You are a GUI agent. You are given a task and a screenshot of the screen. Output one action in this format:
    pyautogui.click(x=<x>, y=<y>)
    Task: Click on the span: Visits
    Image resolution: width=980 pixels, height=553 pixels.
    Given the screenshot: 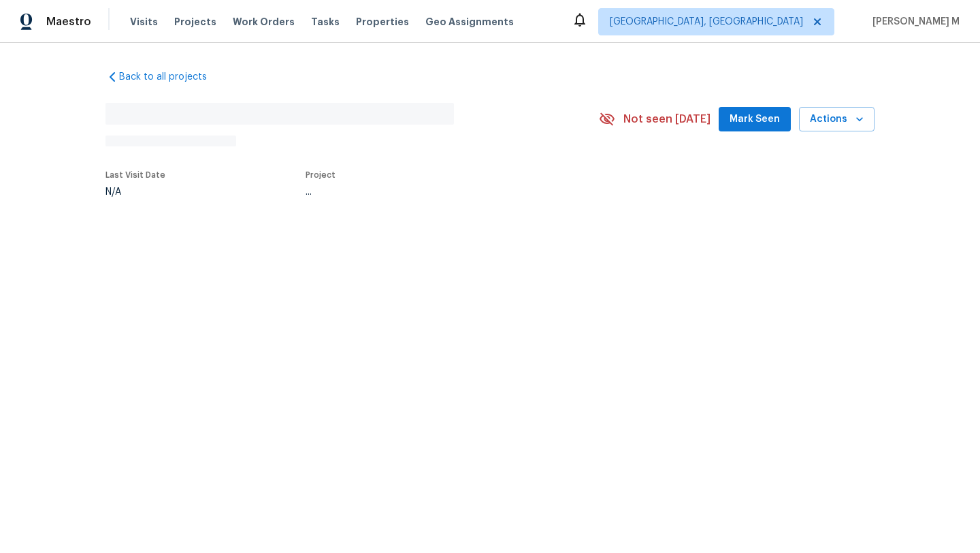 What is the action you would take?
    pyautogui.click(x=143, y=22)
    